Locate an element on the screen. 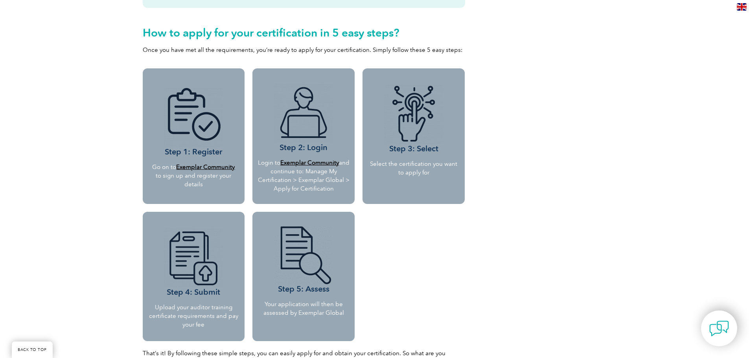 This screenshot has height=358, width=749. h3: Step 3: Select is located at coordinates (413, 119).